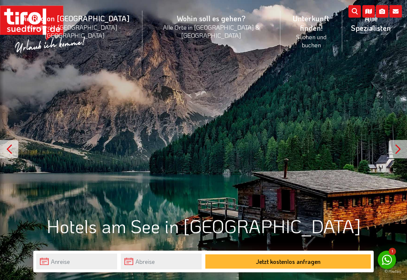 This screenshot has width=407, height=280. What do you see at coordinates (288, 261) in the screenshot?
I see `button: Jetzt kostenlos anfragen` at bounding box center [288, 261].